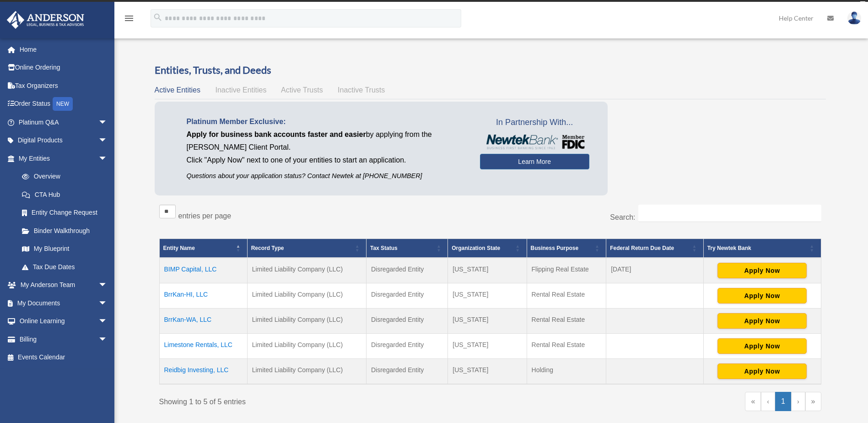 The width and height of the screenshot is (868, 423). I want to click on p: Platinum Member Exclusive:, so click(326, 122).